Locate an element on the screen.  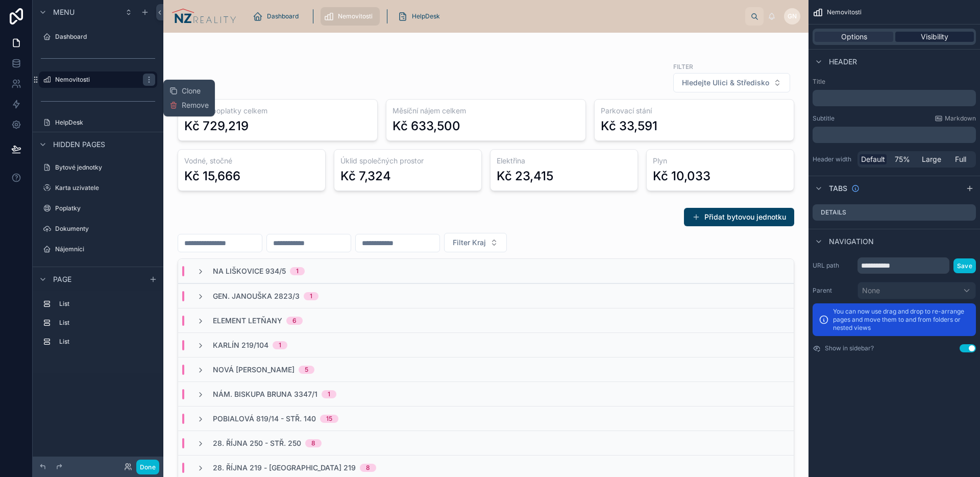
span: HelpDesk is located at coordinates (425, 17).